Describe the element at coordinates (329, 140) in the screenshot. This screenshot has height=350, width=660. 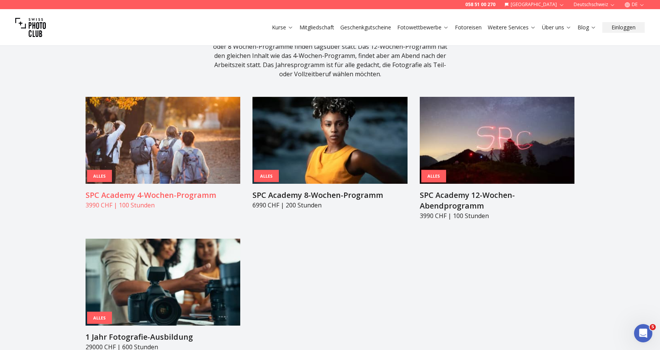
I see `img: SPC Academy 8-Wochen-Programm` at that location.